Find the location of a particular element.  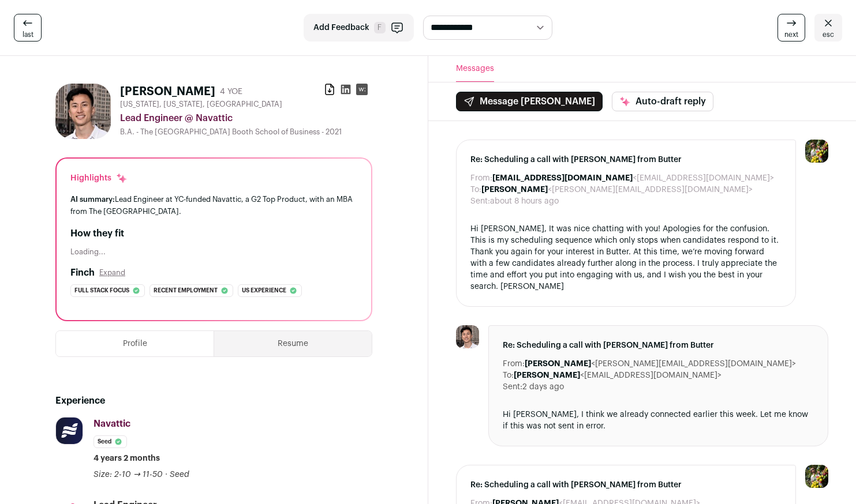

div: Highlights is located at coordinates (99, 178).